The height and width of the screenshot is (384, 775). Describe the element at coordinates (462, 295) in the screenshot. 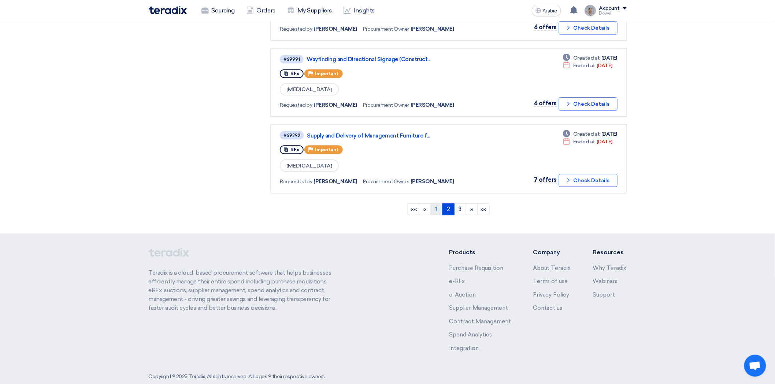

I see `a: e-Auction` at that location.